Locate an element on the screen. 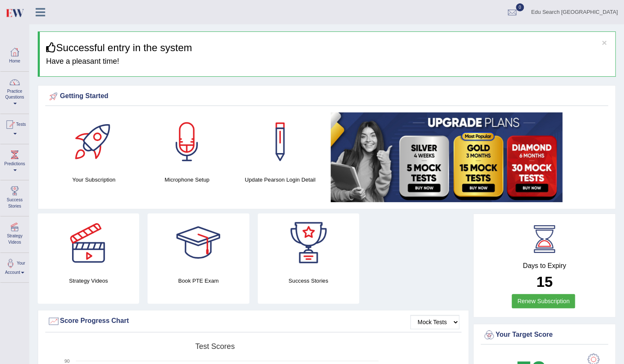  div: Getting Started is located at coordinates (327, 96).